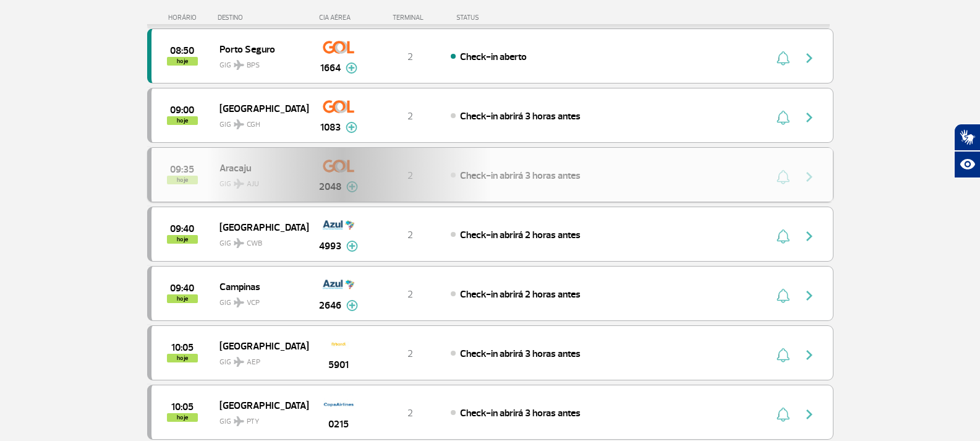 The height and width of the screenshot is (441, 980). I want to click on span: 2025-08-28 09:00:00, so click(182, 110).